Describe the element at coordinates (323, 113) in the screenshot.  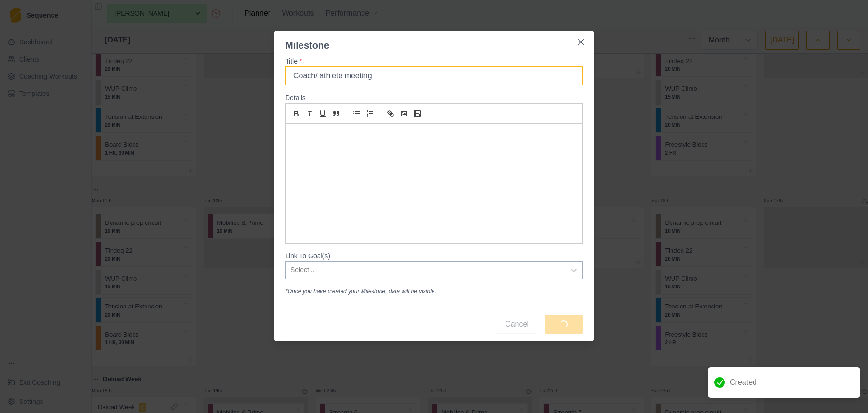
I see `button: underline` at that location.